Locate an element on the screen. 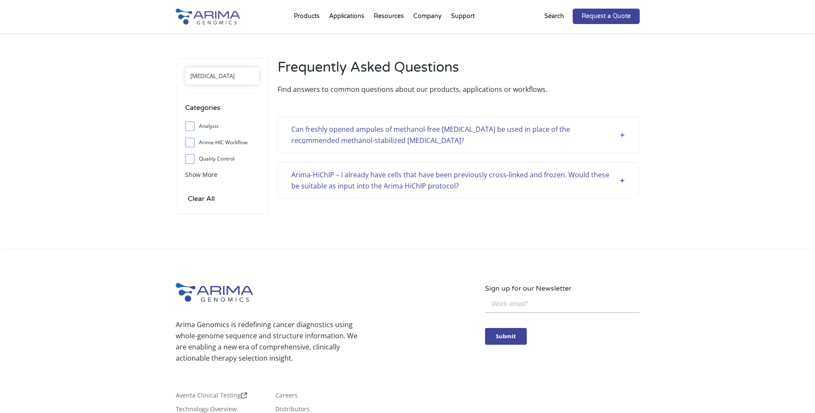 This screenshot has height=413, width=815. h4: Categories is located at coordinates (222, 111).